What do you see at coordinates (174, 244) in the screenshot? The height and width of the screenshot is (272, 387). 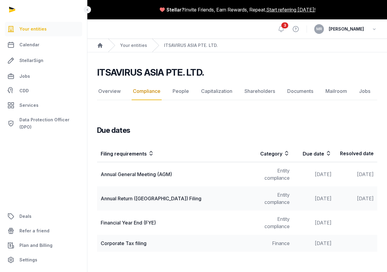 I see `div: Corporate Tax filing` at bounding box center [174, 244].